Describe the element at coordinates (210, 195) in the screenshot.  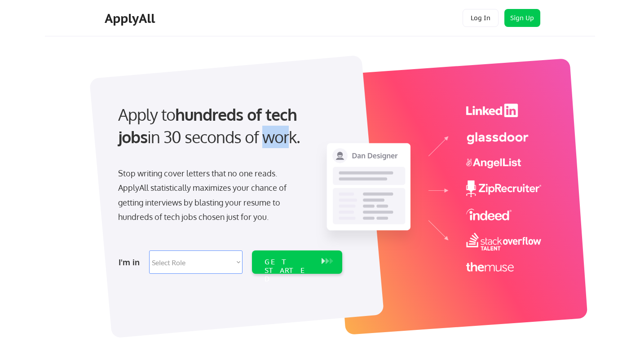
I see `div: Stop writing cover letters that no one reads. ApplyAll statistically maximizes your chance of get...` at that location.